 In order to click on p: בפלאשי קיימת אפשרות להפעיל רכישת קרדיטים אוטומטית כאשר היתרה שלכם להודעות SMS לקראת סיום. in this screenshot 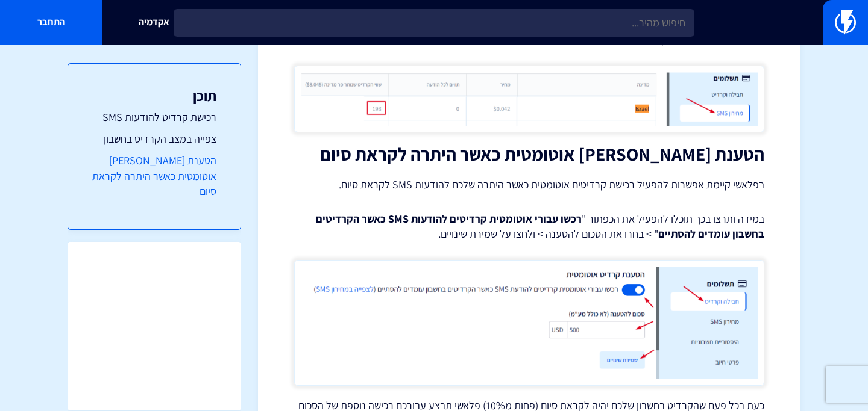, I will do `click(529, 185)`.